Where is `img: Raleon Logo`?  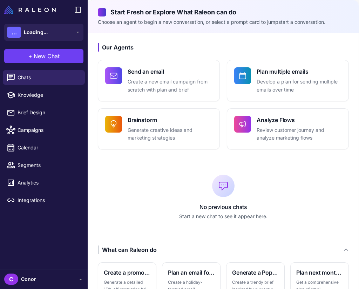 img: Raleon Logo is located at coordinates (30, 10).